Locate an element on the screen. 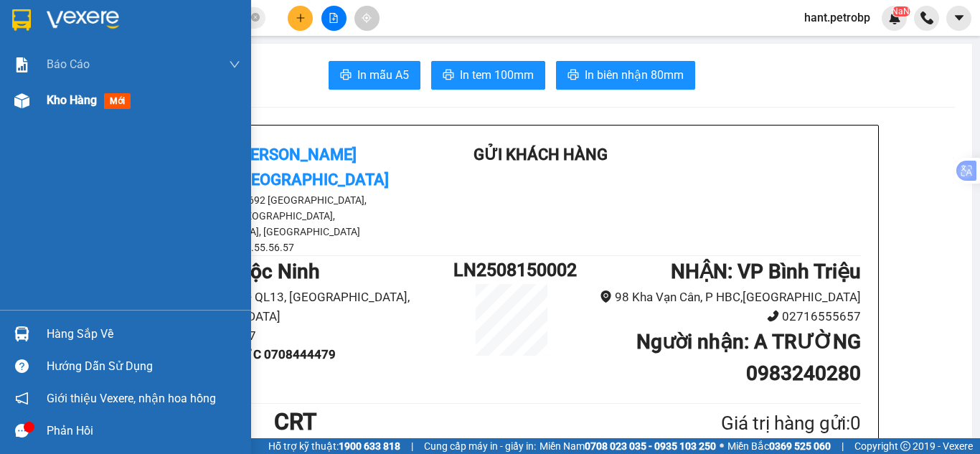 This screenshot has height=454, width=980. button: caret-down is located at coordinates (959, 18).